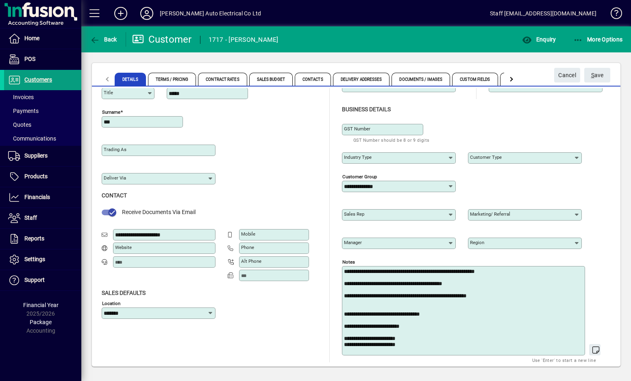 The height and width of the screenshot is (381, 631). I want to click on a: Knowledge Base, so click(612, 15).